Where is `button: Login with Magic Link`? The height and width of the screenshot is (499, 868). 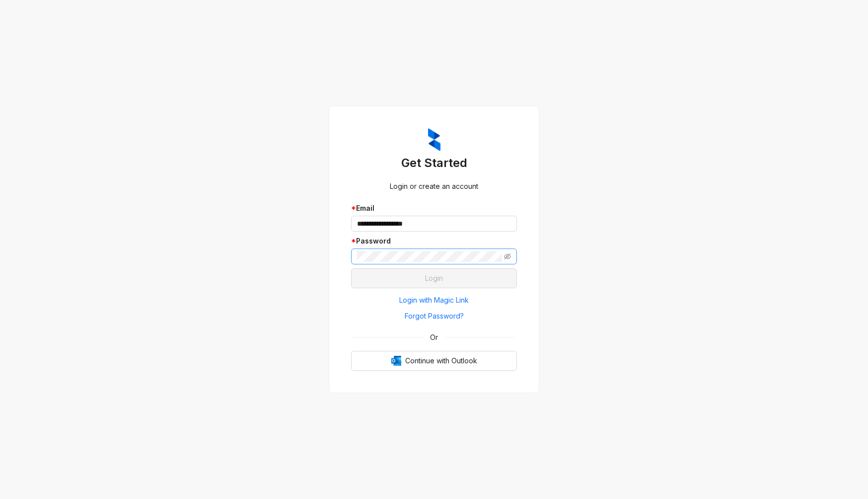 button: Login with Magic Link is located at coordinates (434, 300).